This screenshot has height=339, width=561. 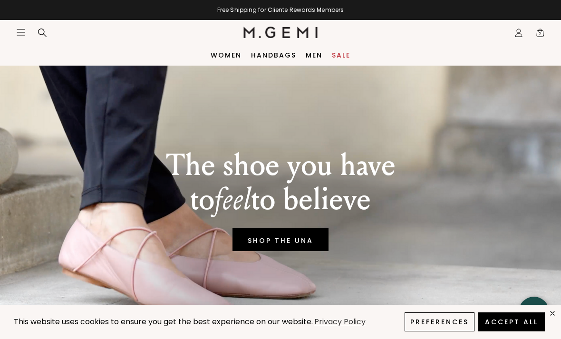 I want to click on a: Privacy Policy (opens in a new tab), so click(x=340, y=322).